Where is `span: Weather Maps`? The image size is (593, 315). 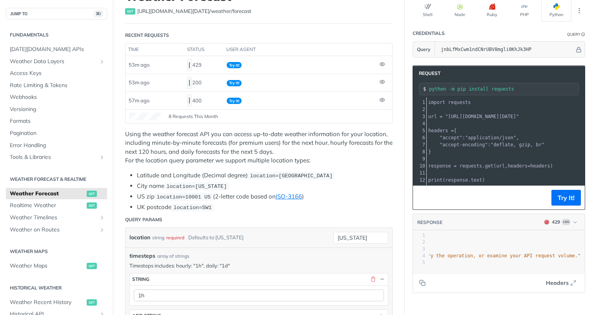 span: Weather Maps is located at coordinates (47, 266).